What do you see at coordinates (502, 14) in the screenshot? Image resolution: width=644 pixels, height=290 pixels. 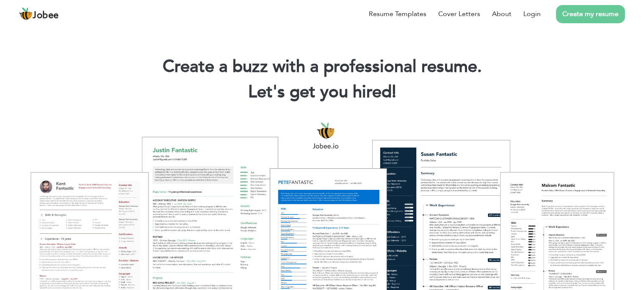 I see `a: About` at bounding box center [502, 14].